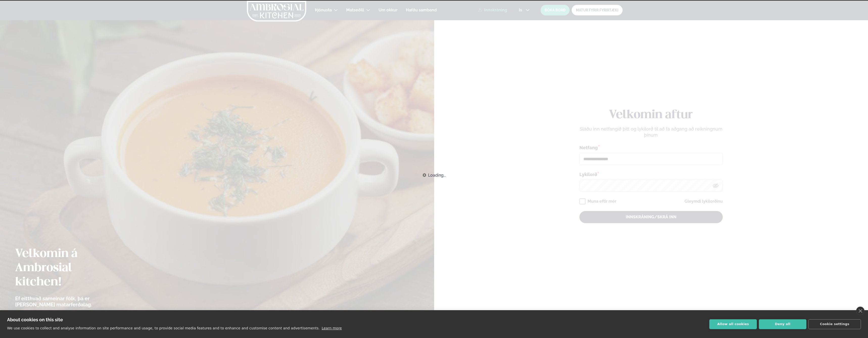  I want to click on strong: About cookies on this site, so click(35, 320).